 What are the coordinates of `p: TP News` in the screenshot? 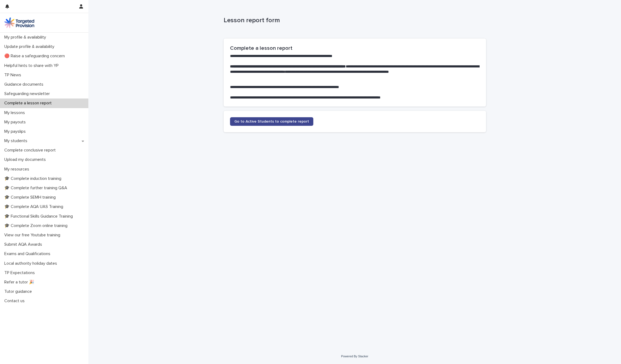 It's located at (14, 75).